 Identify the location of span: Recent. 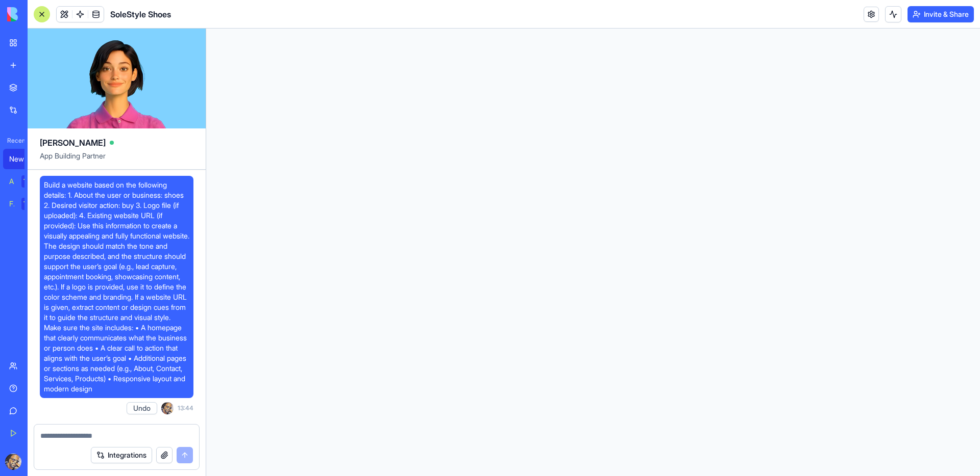
(14, 140).